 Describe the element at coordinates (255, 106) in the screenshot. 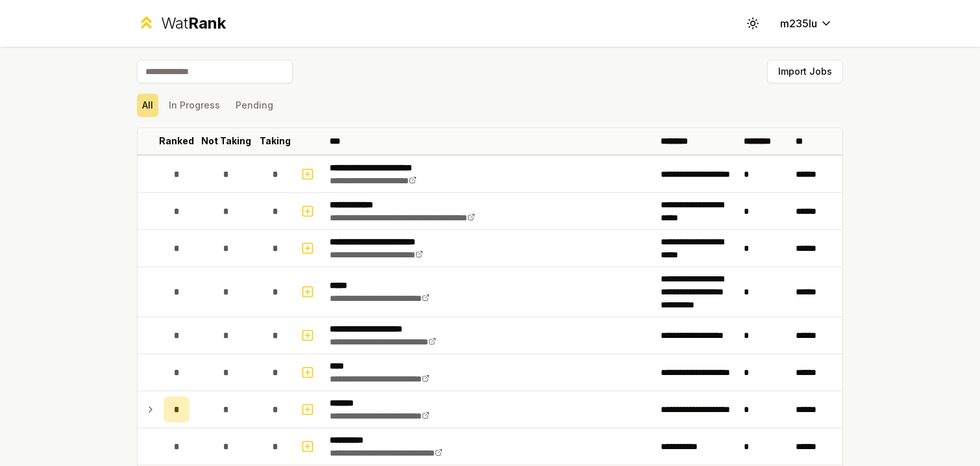

I see `button: Pending` at that location.